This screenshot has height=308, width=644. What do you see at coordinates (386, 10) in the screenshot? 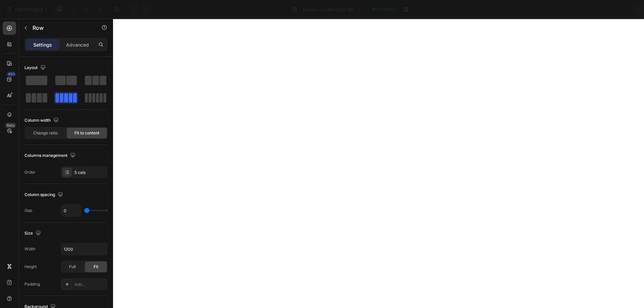
I see `span: Published` at bounding box center [386, 10].